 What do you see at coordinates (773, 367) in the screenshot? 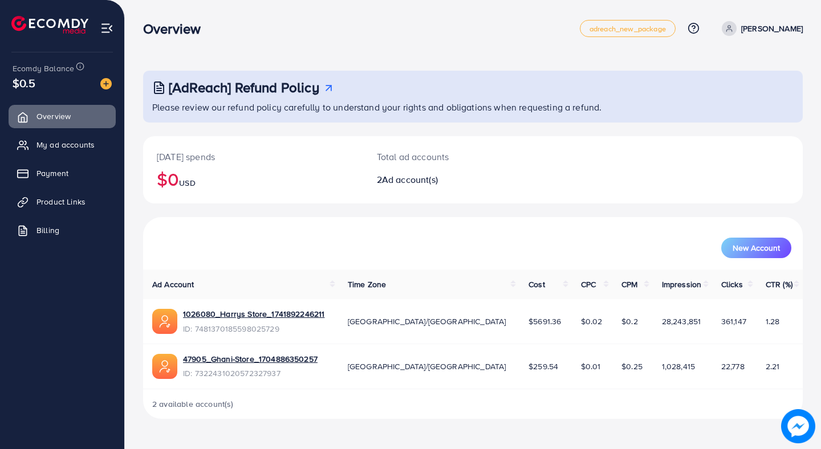
I see `span: 2.21` at bounding box center [773, 367].